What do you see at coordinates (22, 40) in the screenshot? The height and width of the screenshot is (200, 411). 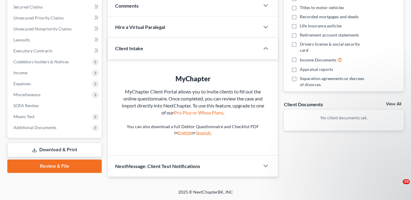 I see `span: Lawsuits` at bounding box center [22, 40].